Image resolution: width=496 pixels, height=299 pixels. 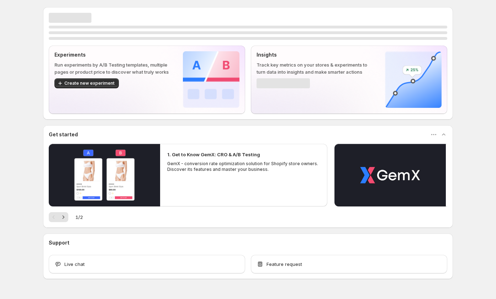 I want to click on nav: Pagination, so click(x=58, y=217).